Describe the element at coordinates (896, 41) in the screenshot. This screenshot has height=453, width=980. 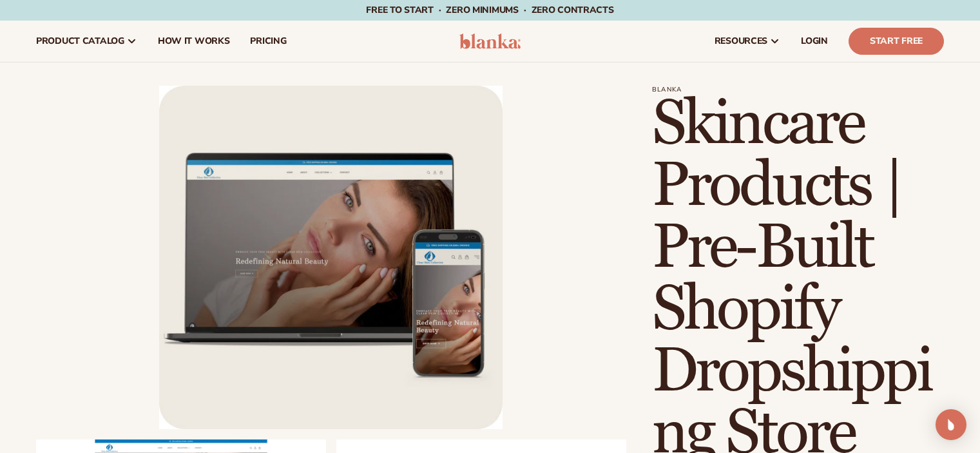
I see `a: Start Free` at that location.